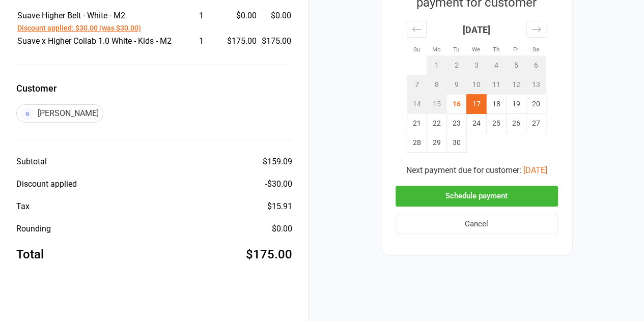 Image resolution: width=644 pixels, height=321 pixels. I want to click on td: Tuesday, September 30, 2025, so click(456, 143).